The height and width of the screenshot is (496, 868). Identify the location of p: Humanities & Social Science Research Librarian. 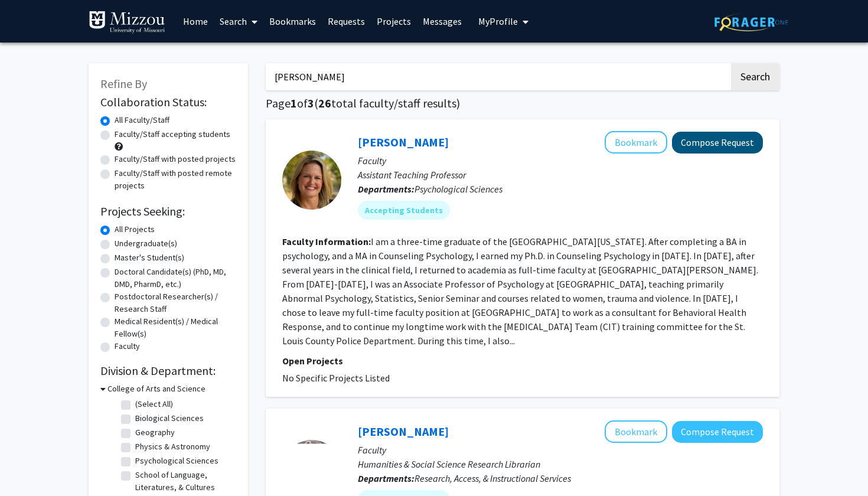
(560, 464).